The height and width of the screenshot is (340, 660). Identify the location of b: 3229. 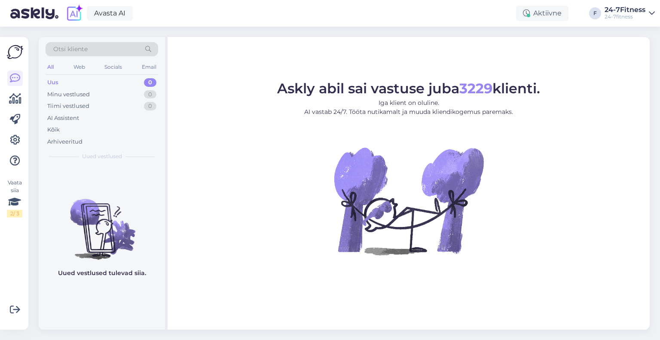
(476, 88).